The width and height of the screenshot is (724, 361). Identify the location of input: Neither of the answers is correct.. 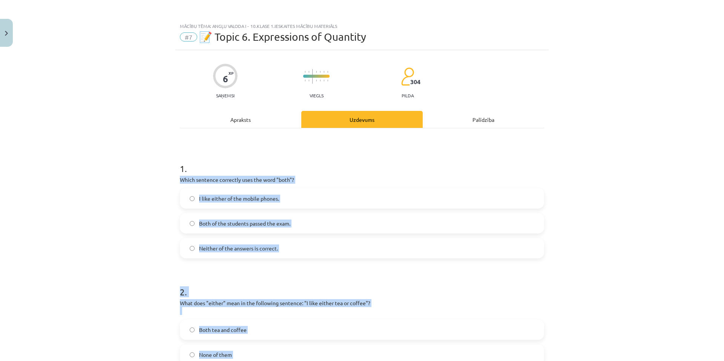
(192, 248).